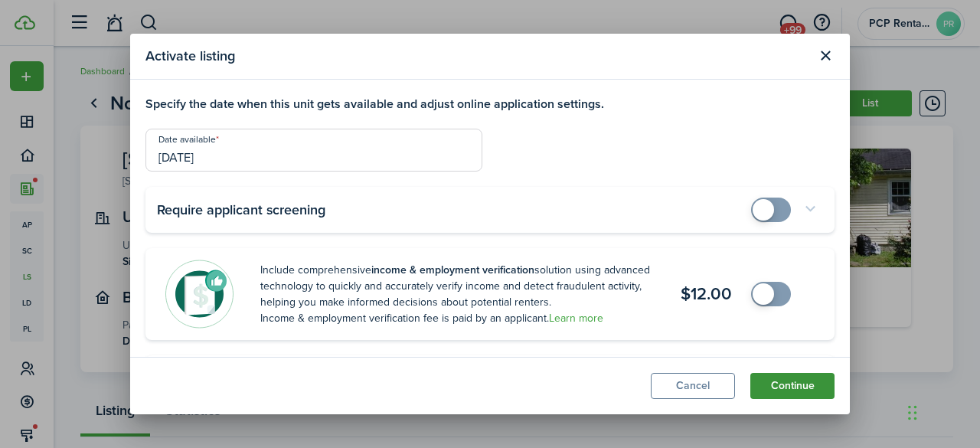 This screenshot has width=980, height=448. I want to click on panel-main-title: Require applicant screening, so click(241, 210).